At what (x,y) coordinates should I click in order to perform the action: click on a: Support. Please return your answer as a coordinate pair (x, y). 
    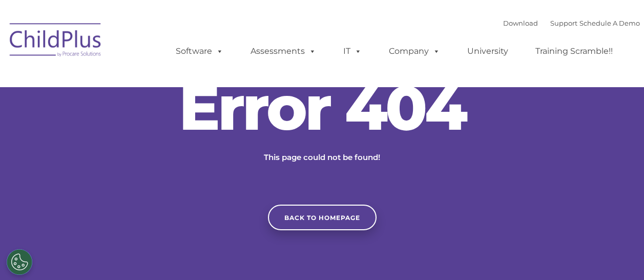
    Looking at the image, I should click on (564, 23).